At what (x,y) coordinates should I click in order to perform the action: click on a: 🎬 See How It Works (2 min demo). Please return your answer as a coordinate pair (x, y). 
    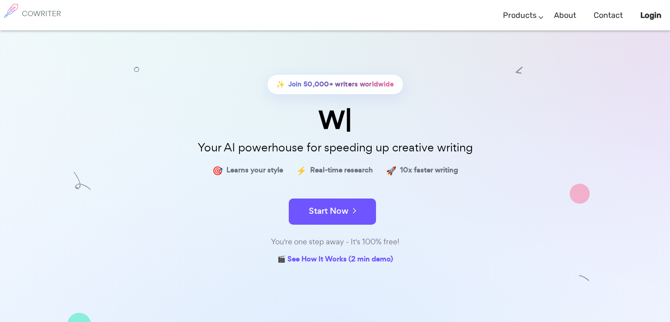
    Looking at the image, I should click on (335, 260).